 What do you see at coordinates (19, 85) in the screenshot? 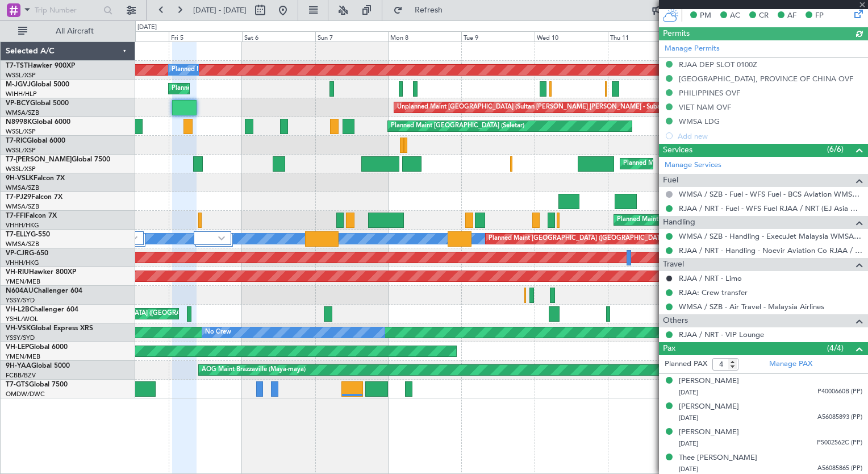
I see `span: M-JGVJ` at bounding box center [19, 85].